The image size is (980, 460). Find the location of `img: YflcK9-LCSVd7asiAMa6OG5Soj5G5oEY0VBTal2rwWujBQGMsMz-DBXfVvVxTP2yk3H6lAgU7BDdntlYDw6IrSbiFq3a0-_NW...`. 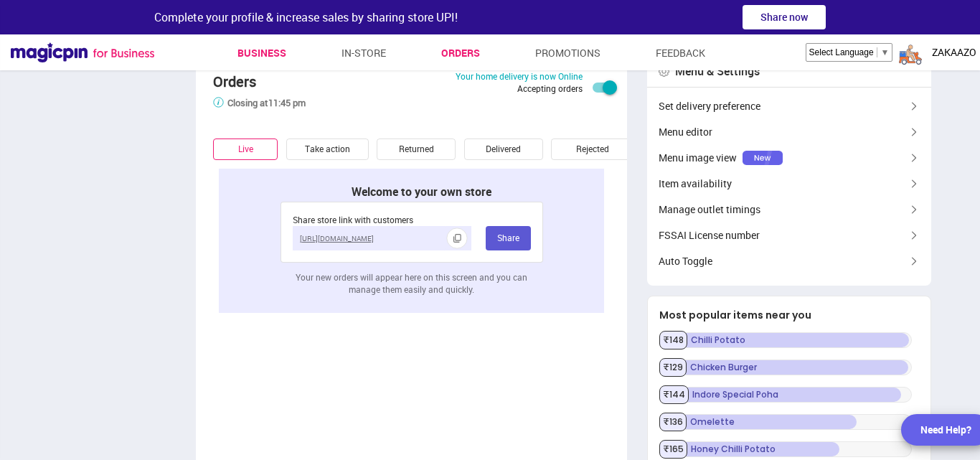

img: YflcK9-LCSVd7asiAMa6OG5Soj5G5oEY0VBTal2rwWujBQGMsMz-DBXfVvVxTP2yk3H6lAgU7BDdntlYDw6IrSbiFq3a0-_NW... is located at coordinates (763, 158).